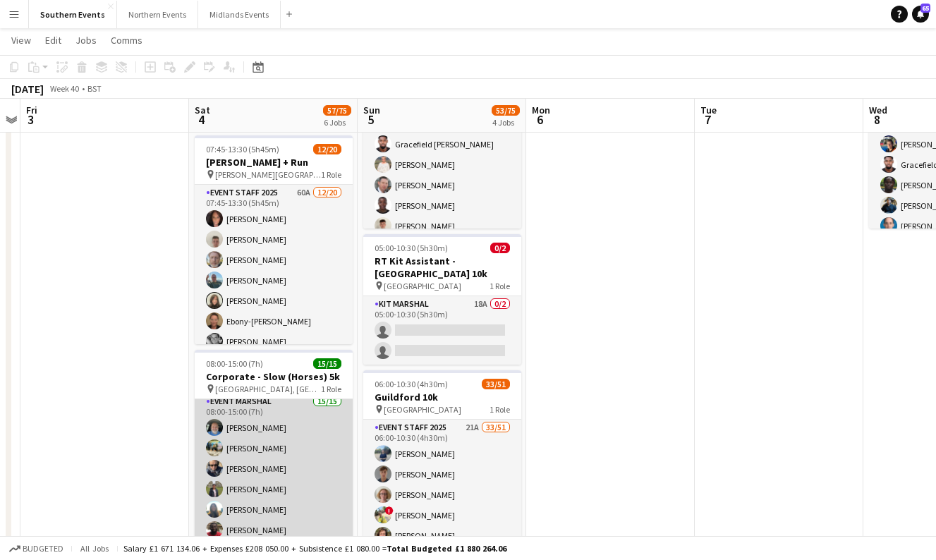 This screenshot has height=560, width=936. What do you see at coordinates (496, 384) in the screenshot?
I see `span: 33/51` at bounding box center [496, 384].